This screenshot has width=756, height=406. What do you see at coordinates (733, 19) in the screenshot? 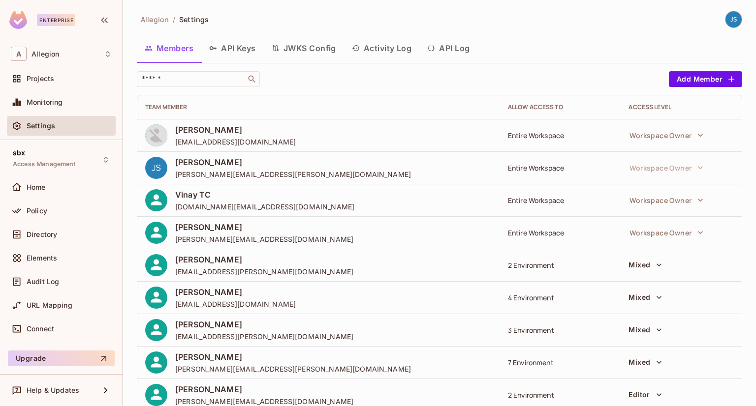
I see `img: Jacob Scheib` at bounding box center [733, 19].